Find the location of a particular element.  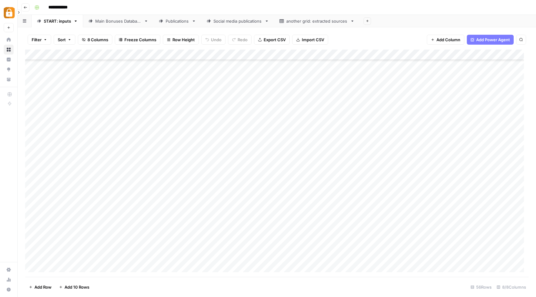

span: 8 Columns is located at coordinates (98, 40).